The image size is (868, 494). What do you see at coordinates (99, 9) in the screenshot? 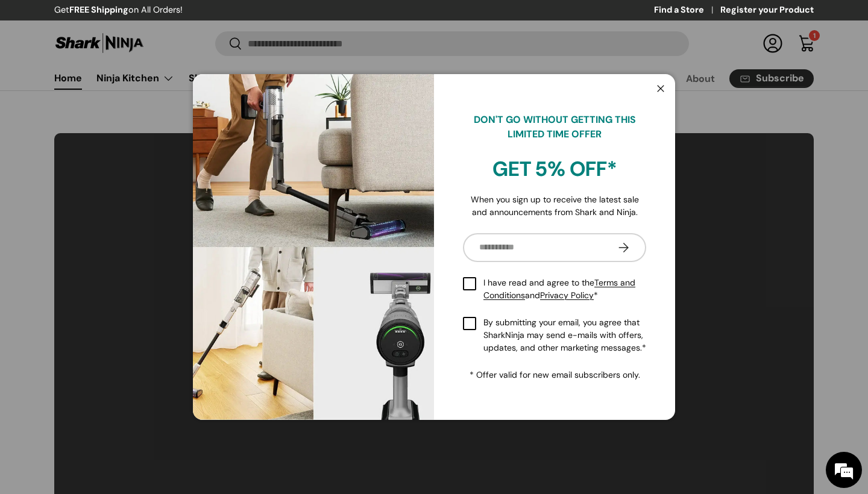
I see `strong: FREE Shipping` at bounding box center [99, 9].